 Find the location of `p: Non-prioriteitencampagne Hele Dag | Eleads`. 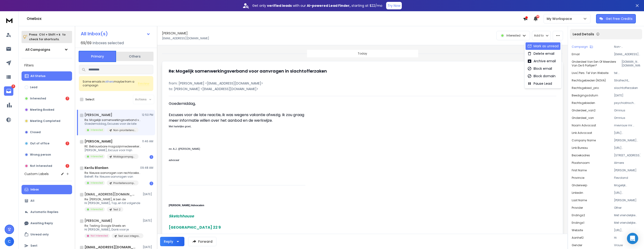

p: Non-prioriteitencampagne Hele Dag | Eleads is located at coordinates (124, 130).